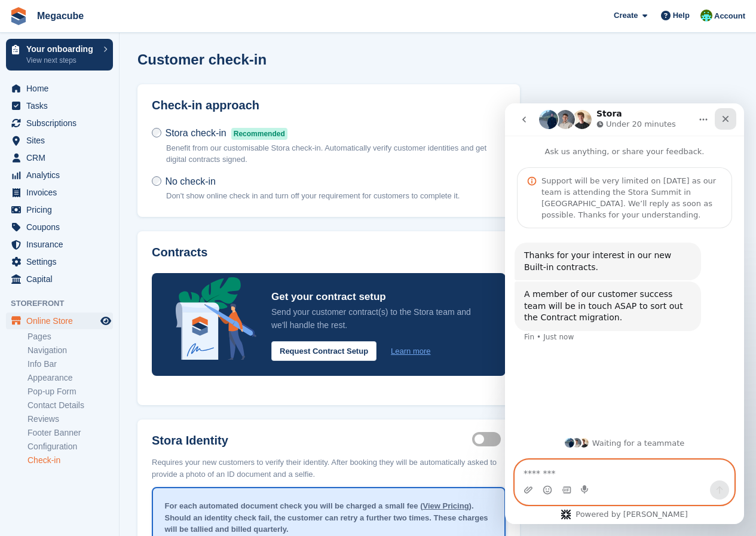 The height and width of the screenshot is (536, 756). Describe the element at coordinates (70, 405) in the screenshot. I see `a: Contact Details` at that location.